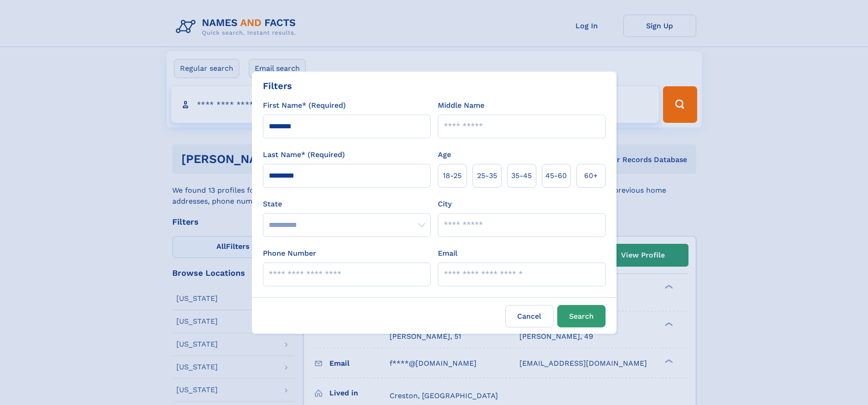 The width and height of the screenshot is (868, 405). I want to click on span: 60+, so click(591, 176).